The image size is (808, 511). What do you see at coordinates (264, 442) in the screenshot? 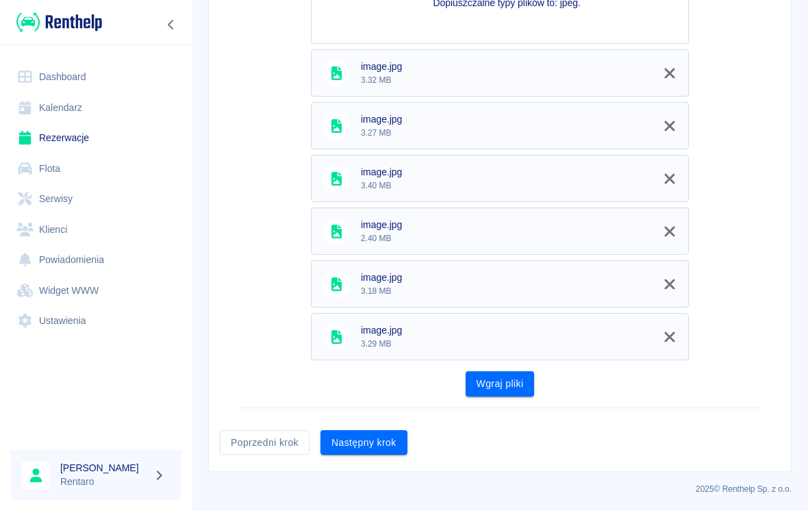
I see `button: Poprzedni krok` at bounding box center [264, 442].